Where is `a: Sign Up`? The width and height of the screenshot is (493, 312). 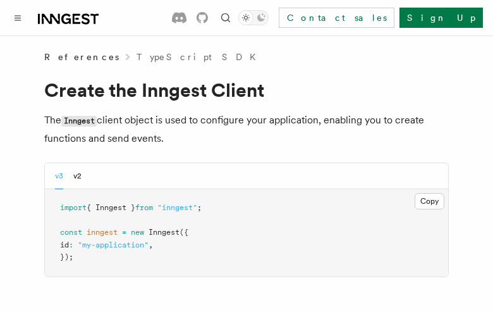 a: Sign Up is located at coordinates (441, 18).